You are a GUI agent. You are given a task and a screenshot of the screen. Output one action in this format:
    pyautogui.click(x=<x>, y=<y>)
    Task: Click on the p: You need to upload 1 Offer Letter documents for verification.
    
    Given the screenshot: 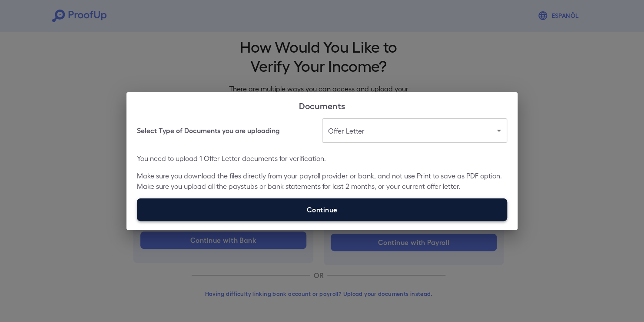 What is the action you would take?
    pyautogui.click(x=322, y=159)
    